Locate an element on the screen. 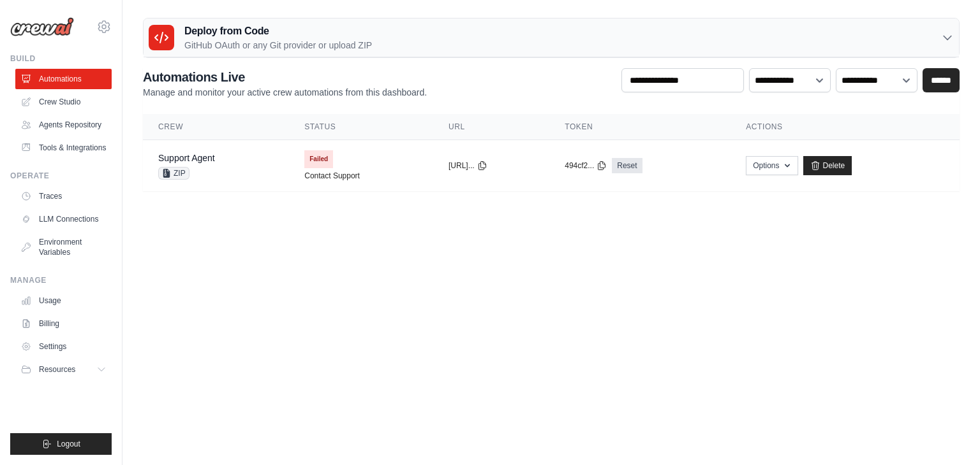 Image resolution: width=980 pixels, height=465 pixels. a: Automations is located at coordinates (64, 79).